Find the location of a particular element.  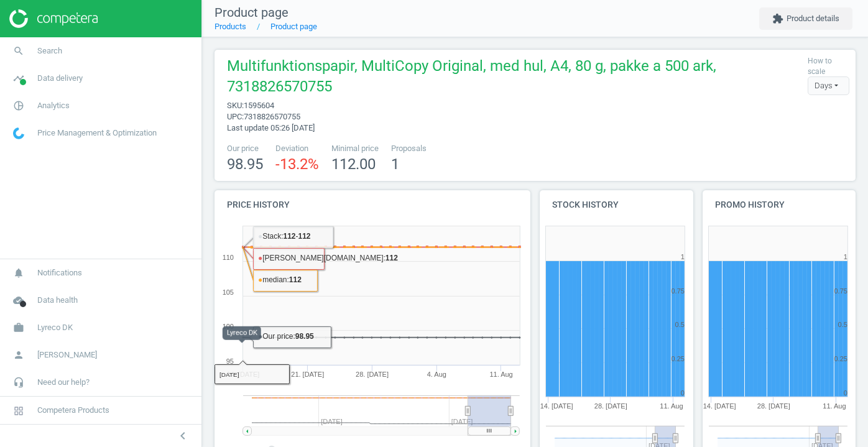

span: Competera Products is located at coordinates (74, 410).